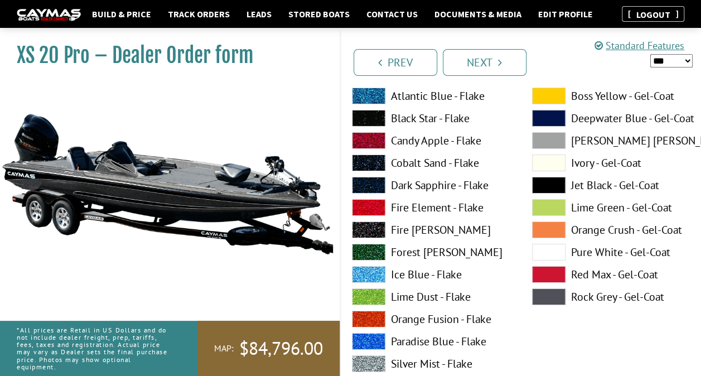 This screenshot has height=376, width=701. Describe the element at coordinates (164, 55) in the screenshot. I see `h1: XS 20 Pro – Dealer Order form` at that location.